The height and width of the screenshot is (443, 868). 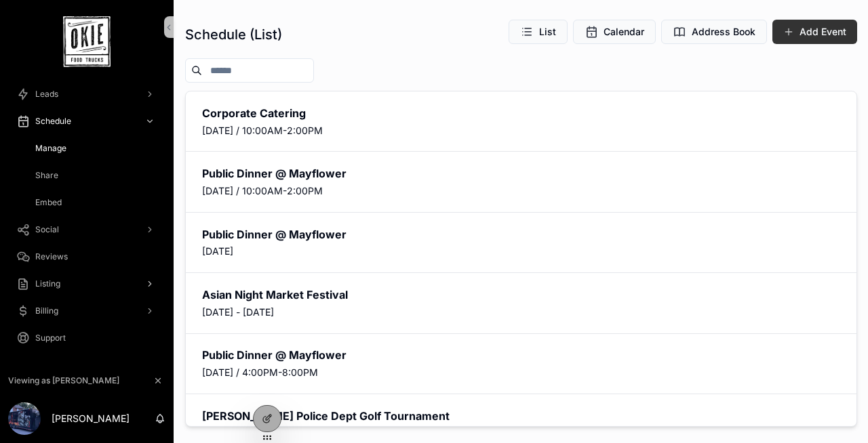 I want to click on a: Billing, so click(x=87, y=311).